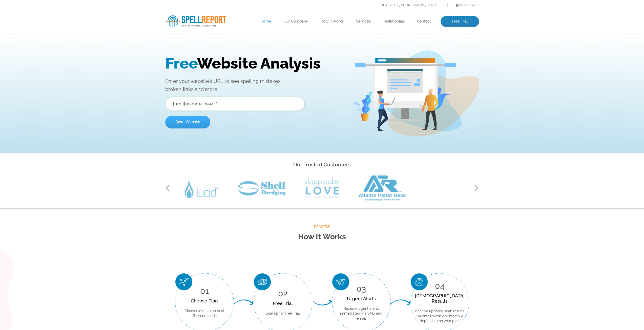  What do you see at coordinates (262, 188) in the screenshot?
I see `img: Shell Dredging` at bounding box center [262, 188].